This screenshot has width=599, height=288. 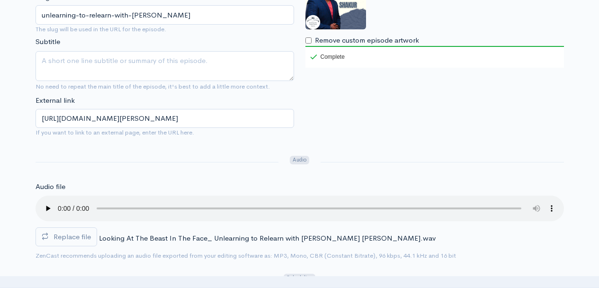 What do you see at coordinates (152, 86) in the screenshot?
I see `small: No need to repeat the main title of the episode, it's best to add a little more context.` at bounding box center [152, 86].